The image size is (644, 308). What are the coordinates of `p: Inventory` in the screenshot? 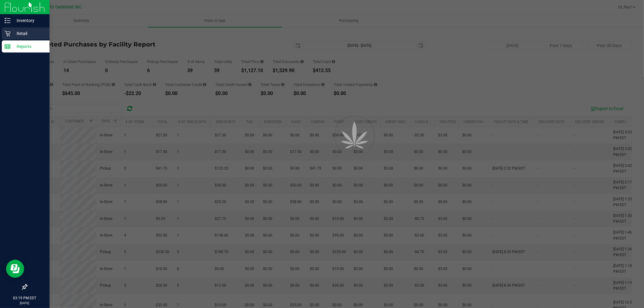 It's located at (29, 20).